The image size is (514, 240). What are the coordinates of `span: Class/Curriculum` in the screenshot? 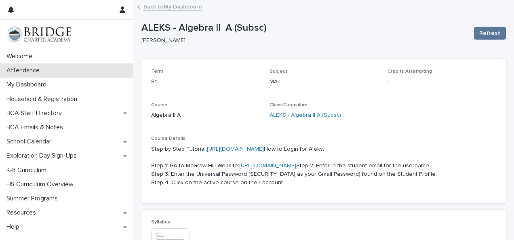 It's located at (288, 105).